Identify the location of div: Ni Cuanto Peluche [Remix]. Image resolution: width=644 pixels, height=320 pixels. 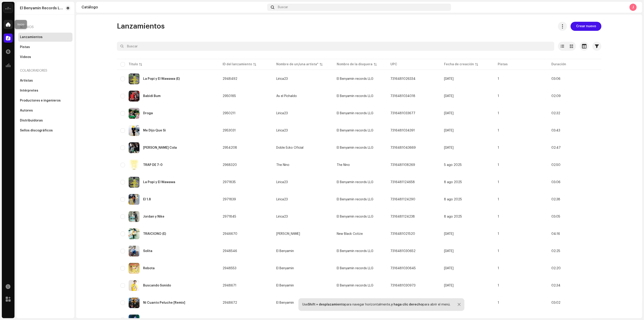
(164, 303).